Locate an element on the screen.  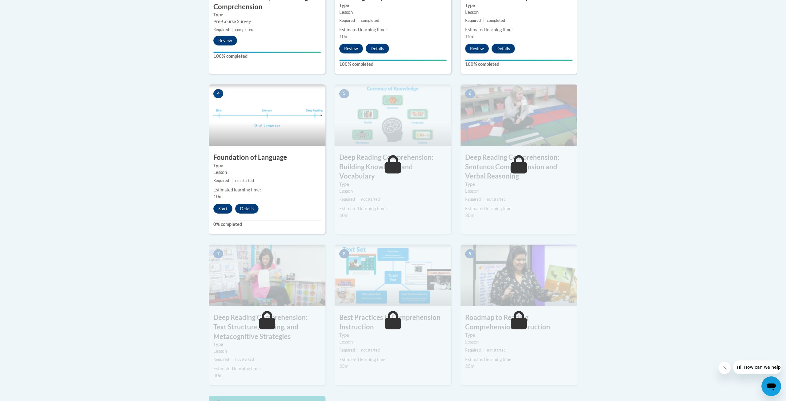
h3: Roadmap to Reading Comprehension Instruction is located at coordinates (519, 322).